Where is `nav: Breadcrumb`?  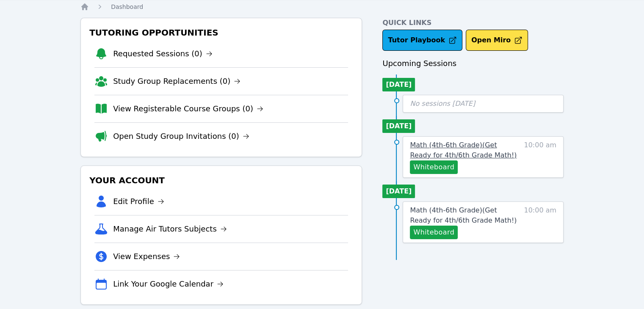
nav: Breadcrumb is located at coordinates (322, 7).